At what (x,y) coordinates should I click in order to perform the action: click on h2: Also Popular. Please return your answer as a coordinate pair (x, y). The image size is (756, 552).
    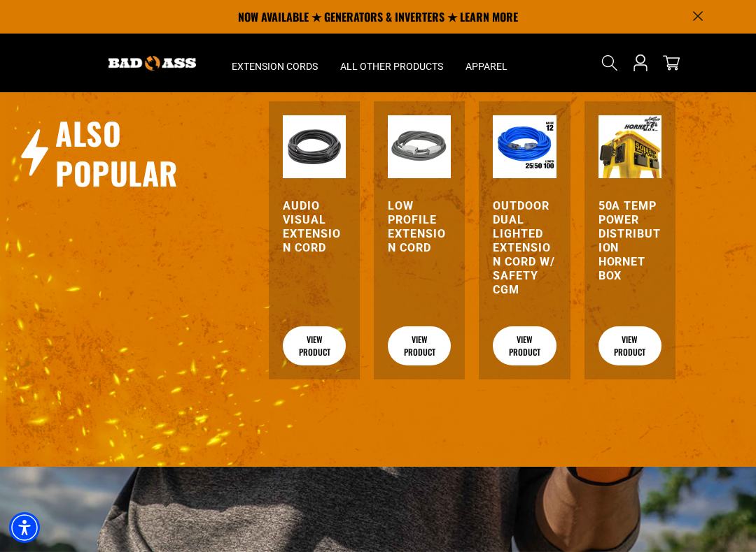
    Looking at the image, I should click on (122, 153).